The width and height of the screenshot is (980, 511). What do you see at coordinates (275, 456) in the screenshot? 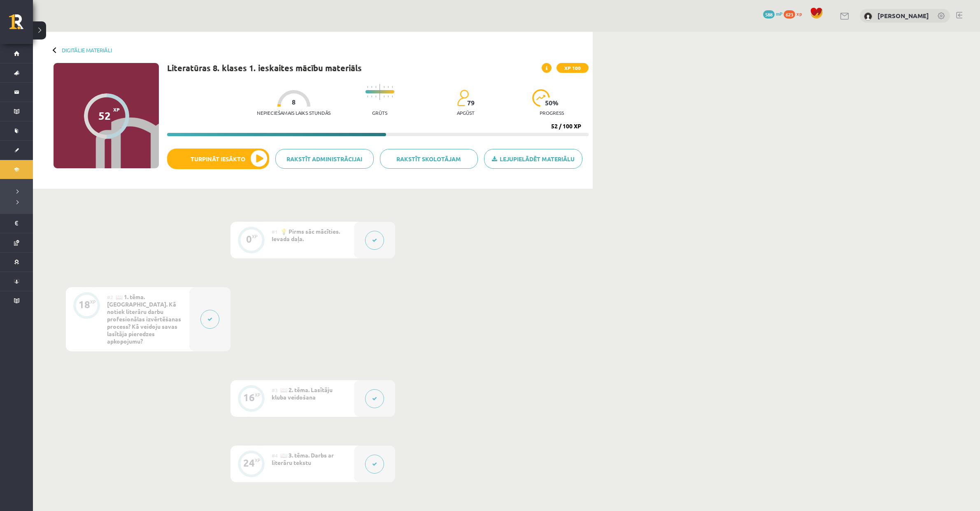
I see `span: #4` at bounding box center [275, 456].